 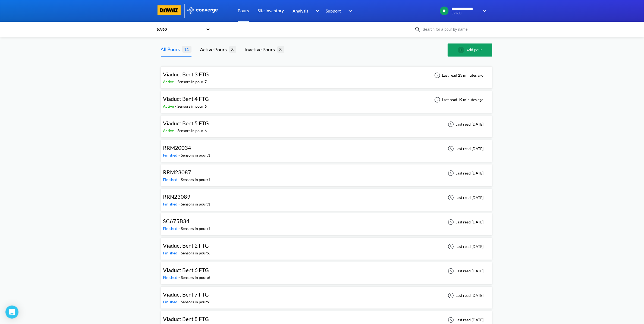 What do you see at coordinates (186, 246) in the screenshot?
I see `span: Viaduct Bent 2 FTG` at bounding box center [186, 246].